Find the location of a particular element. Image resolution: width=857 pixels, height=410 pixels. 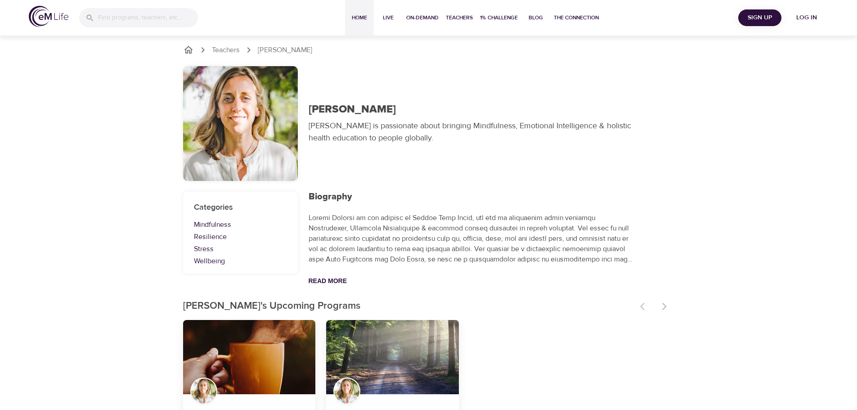

button: Mindful Daily is located at coordinates (249, 357).